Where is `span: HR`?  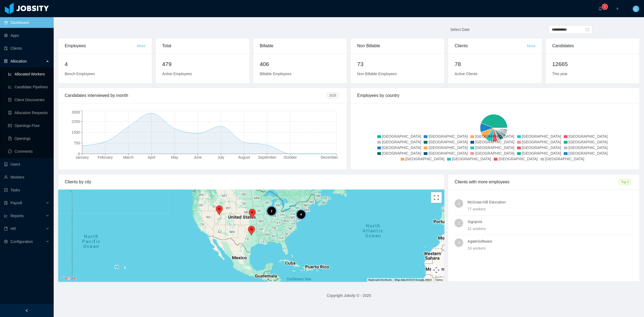
span: HR is located at coordinates (13, 228).